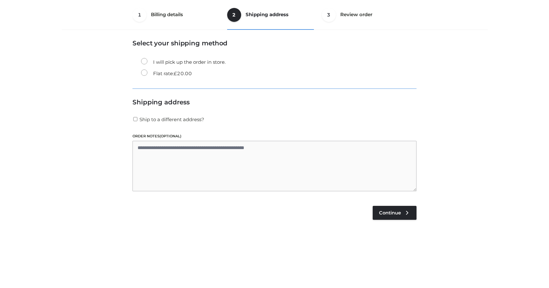  What do you see at coordinates (135, 119) in the screenshot?
I see `input: Ship to a different address?` at bounding box center [135, 119].